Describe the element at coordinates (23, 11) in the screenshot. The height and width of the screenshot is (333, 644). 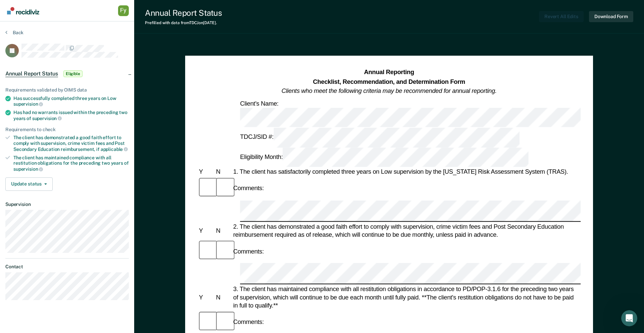
I see `img: Recidiviz` at that location.